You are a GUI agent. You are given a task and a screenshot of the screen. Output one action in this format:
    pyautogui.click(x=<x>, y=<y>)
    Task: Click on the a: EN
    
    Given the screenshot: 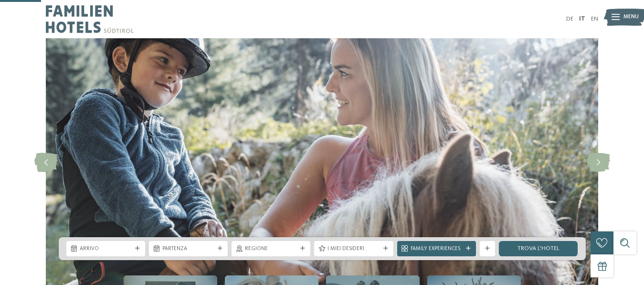 What is the action you would take?
    pyautogui.click(x=594, y=19)
    